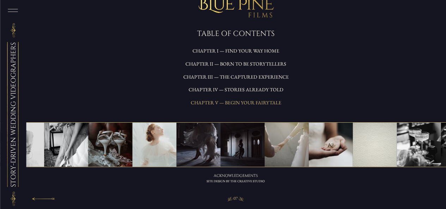 The image size is (446, 209). What do you see at coordinates (235, 199) in the screenshot?
I see `p: 07` at bounding box center [235, 199].